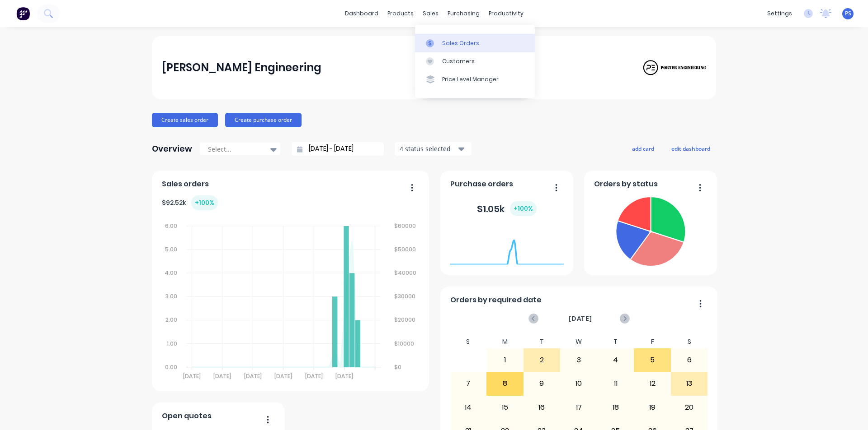 The width and height of the screenshot is (868, 430). Describe the element at coordinates (263, 120) in the screenshot. I see `button: Create purchase order` at that location.